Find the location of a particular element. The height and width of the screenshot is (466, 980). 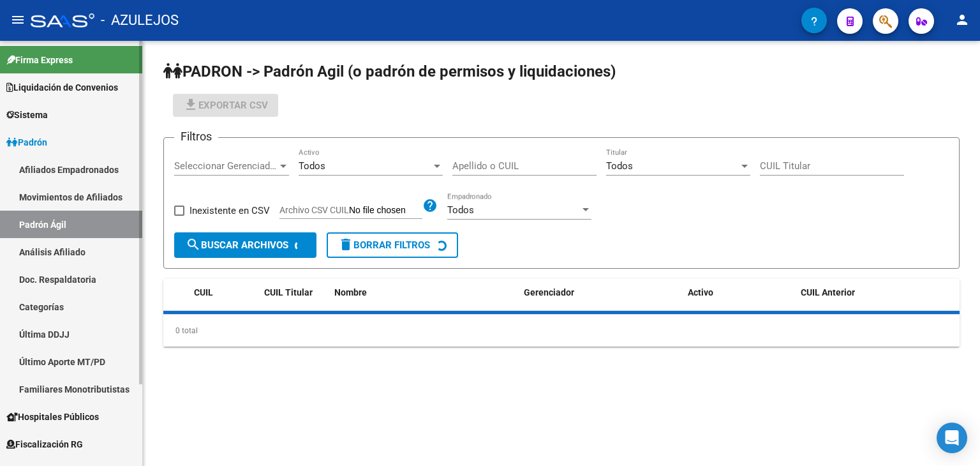

datatable-header-cell: Nombre is located at coordinates (424, 293).